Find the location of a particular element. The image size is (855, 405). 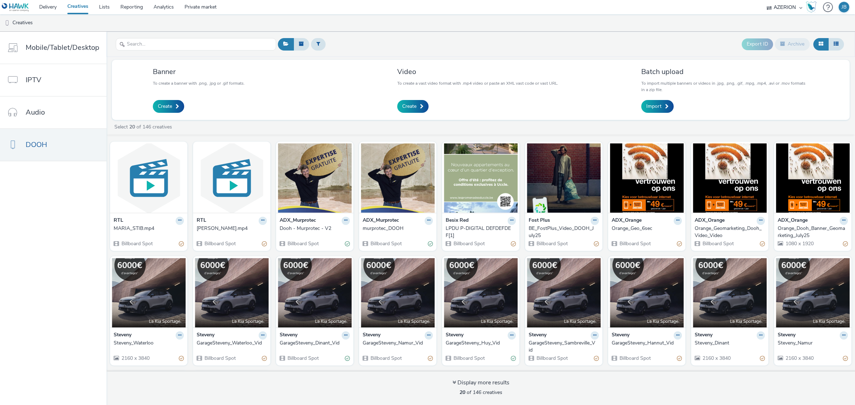

h3: Batch upload is located at coordinates (724, 72).